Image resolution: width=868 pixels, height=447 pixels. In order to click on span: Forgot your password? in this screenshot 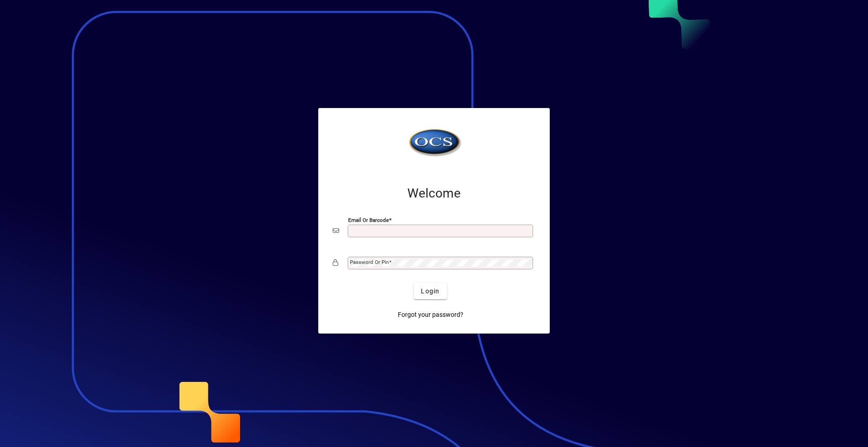, I will do `click(430, 315)`.